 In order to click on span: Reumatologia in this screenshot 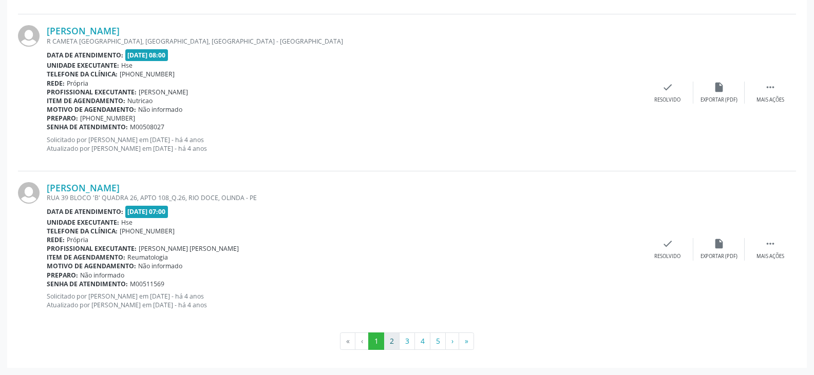, I will do `click(147, 257)`.